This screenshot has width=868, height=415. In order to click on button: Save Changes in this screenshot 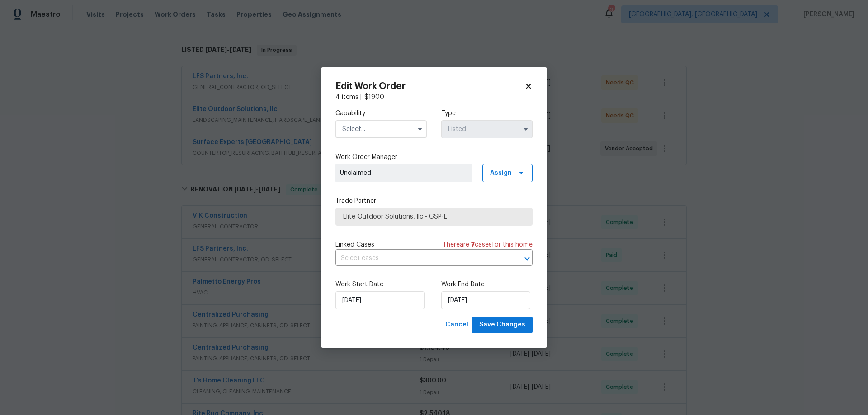, I will do `click(502, 324)`.